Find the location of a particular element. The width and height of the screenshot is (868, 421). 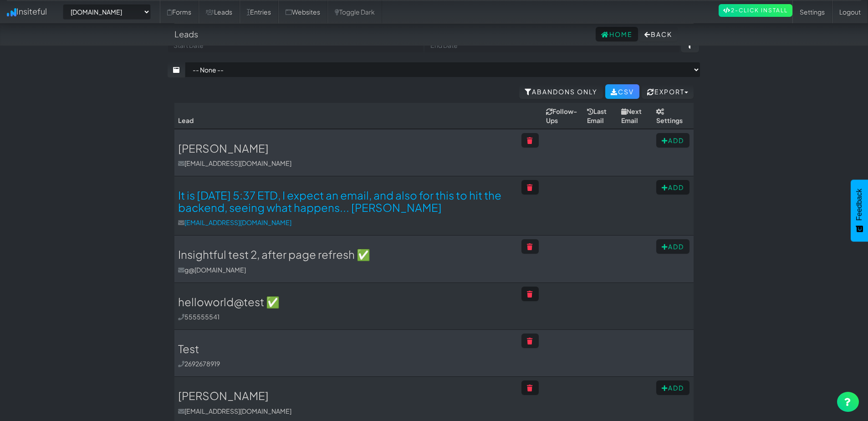

th: Lead is located at coordinates (346, 116).